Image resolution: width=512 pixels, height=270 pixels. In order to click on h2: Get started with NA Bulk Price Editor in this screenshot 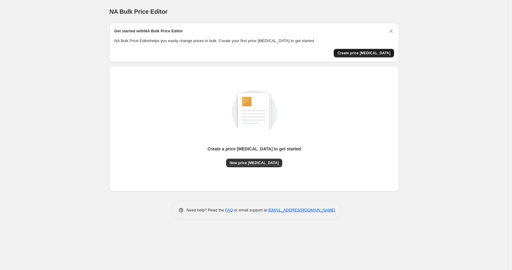, I will do `click(149, 31)`.